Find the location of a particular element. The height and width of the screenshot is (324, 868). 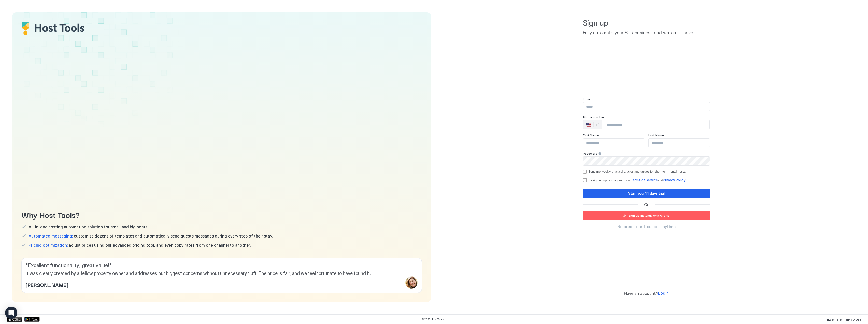

span: First Name is located at coordinates (591, 135).